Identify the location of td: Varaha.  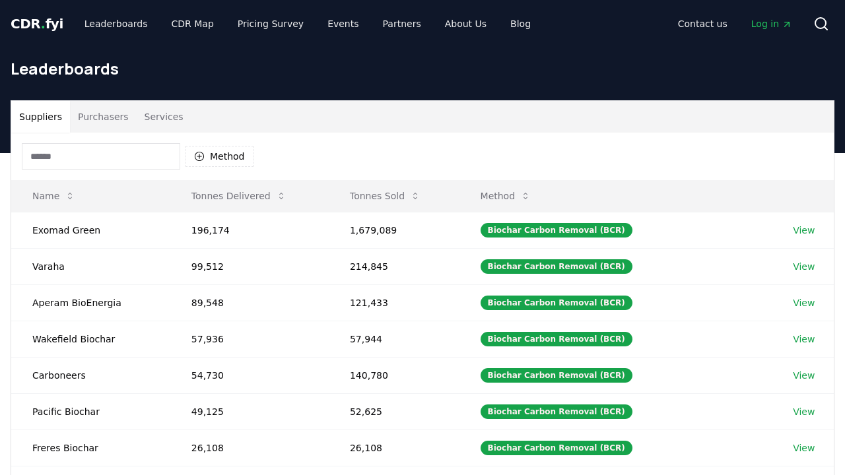
(90, 266).